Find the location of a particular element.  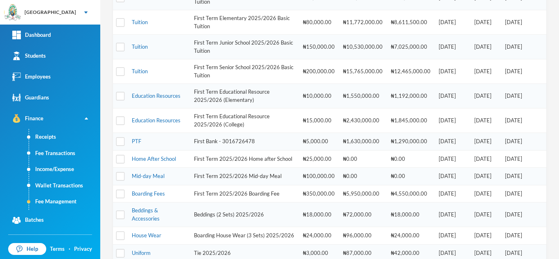

td: First Term 2025/2026 Mid-day Meal is located at coordinates (244, 176).